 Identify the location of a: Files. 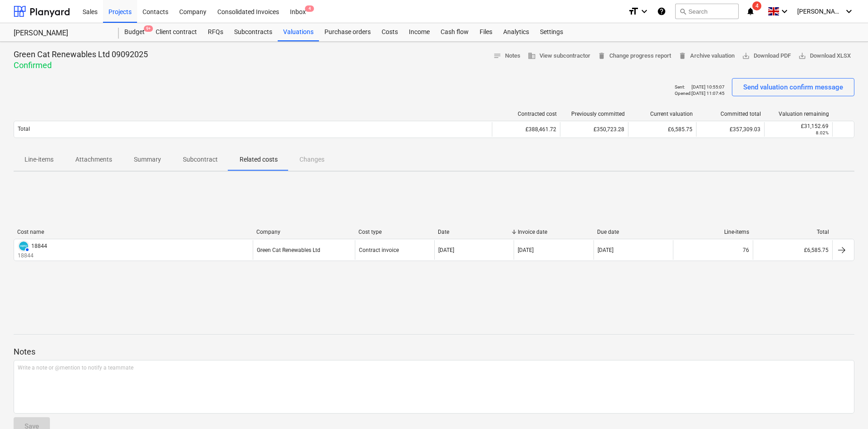
(486, 32).